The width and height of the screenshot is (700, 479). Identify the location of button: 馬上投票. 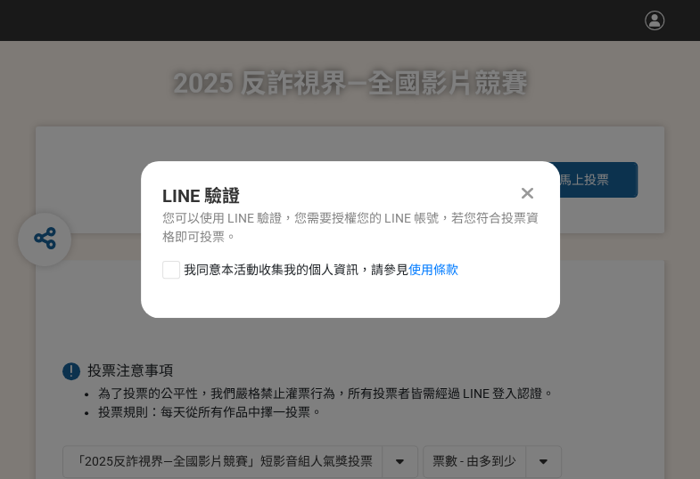
(584, 180).